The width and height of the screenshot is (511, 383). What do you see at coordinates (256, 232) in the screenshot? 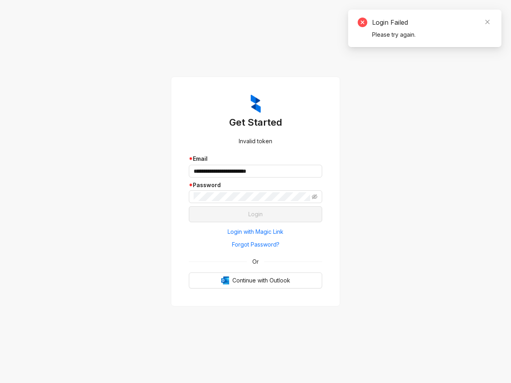
I see `span: Login with Magic Link` at bounding box center [256, 232].